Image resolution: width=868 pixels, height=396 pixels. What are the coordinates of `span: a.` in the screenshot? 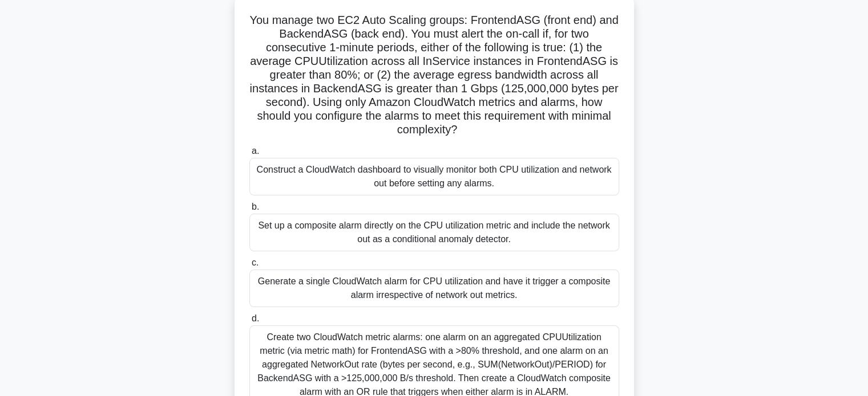 It's located at (255, 151).